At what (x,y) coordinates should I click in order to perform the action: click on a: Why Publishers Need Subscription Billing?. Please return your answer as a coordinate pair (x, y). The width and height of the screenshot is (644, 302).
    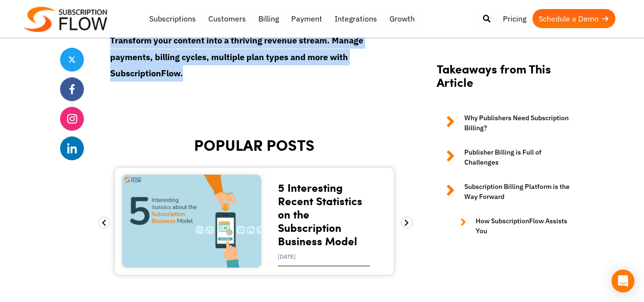
    Looking at the image, I should click on (506, 123).